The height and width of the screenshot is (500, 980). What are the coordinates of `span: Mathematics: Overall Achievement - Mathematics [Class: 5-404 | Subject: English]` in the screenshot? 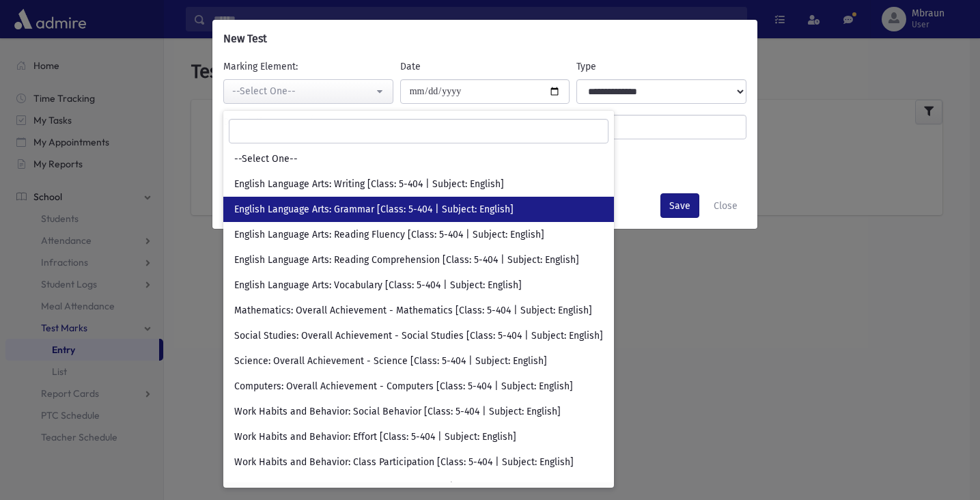 It's located at (414, 311).